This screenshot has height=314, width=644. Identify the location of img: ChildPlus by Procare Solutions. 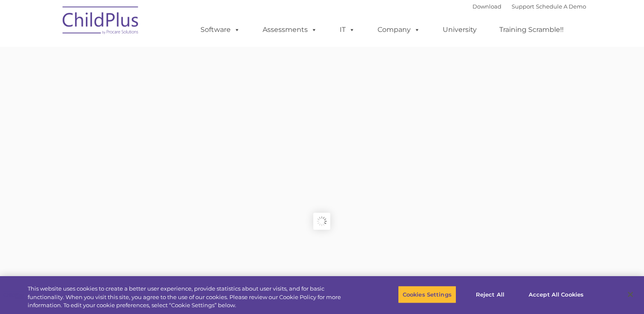
(101, 22).